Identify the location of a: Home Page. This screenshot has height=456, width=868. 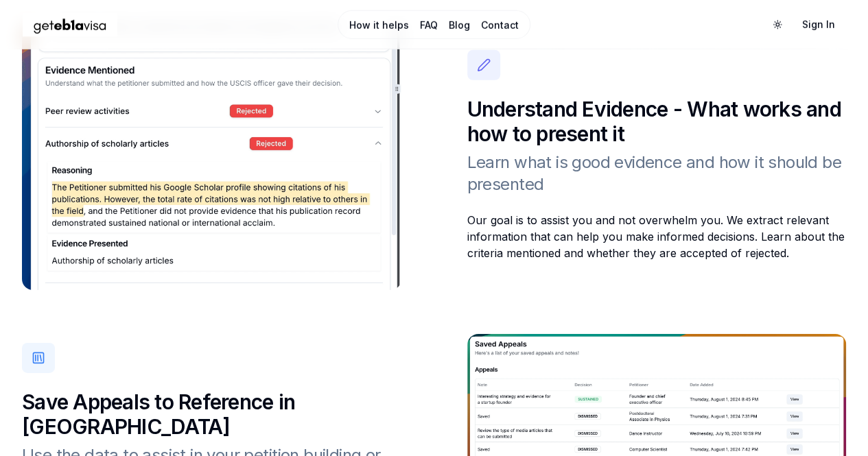
(159, 25).